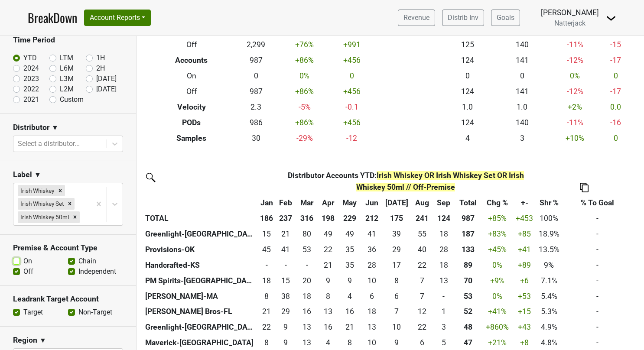 The width and height of the screenshot is (644, 350). Describe the element at coordinates (467, 280) in the screenshot. I see `th: 70` at that location.